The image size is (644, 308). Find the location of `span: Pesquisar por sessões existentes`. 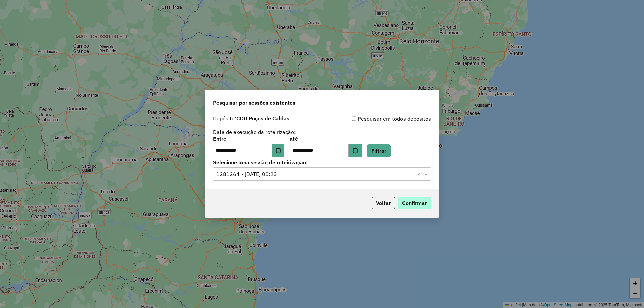

span: Pesquisar por sessões existentes is located at coordinates (254, 103).